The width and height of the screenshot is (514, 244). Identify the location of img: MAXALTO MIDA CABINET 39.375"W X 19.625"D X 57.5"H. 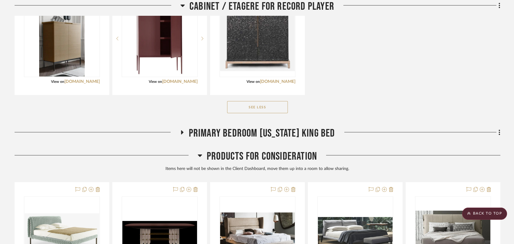
(62, 39).